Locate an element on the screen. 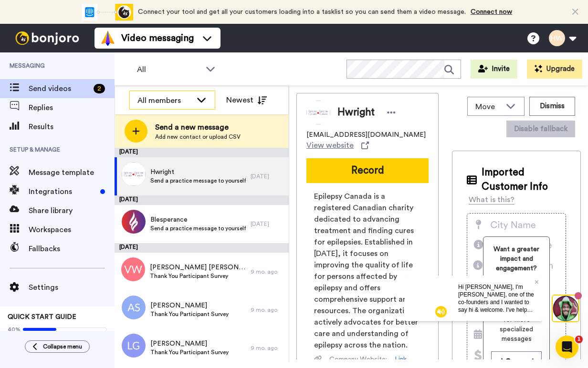  div: What is this? is located at coordinates (492, 200).